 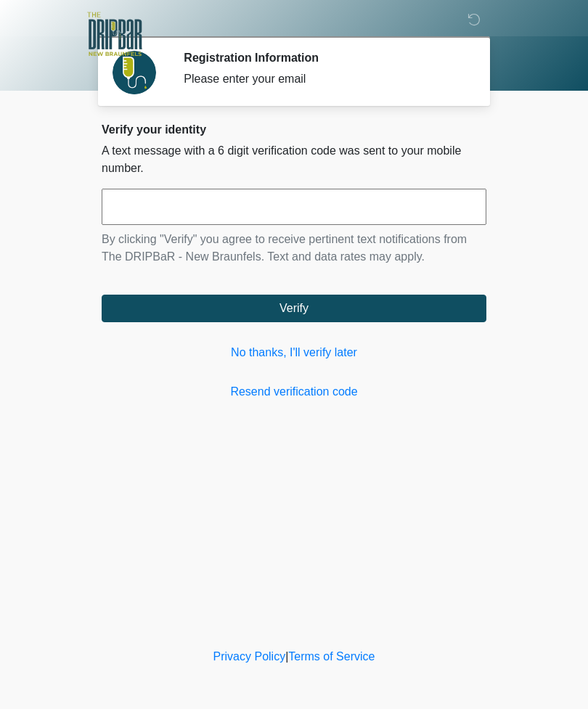 What do you see at coordinates (134, 73) in the screenshot?
I see `img: Agent Avatar` at bounding box center [134, 73].